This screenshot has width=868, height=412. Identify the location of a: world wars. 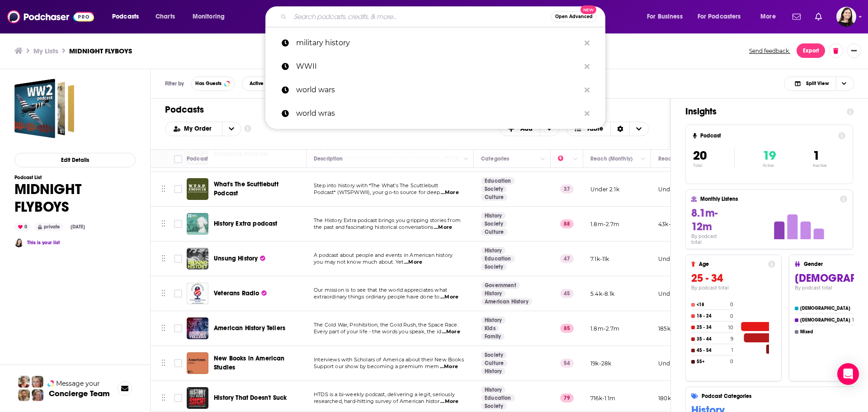
(436, 90).